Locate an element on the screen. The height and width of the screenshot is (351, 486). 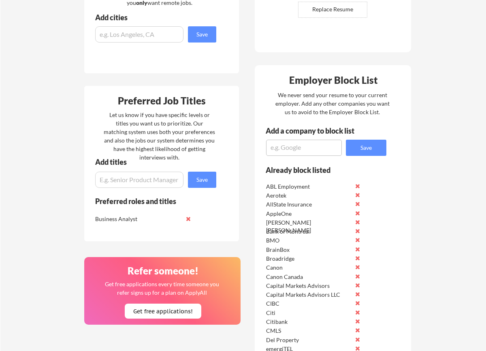
div: Employer Block List is located at coordinates (333, 80).